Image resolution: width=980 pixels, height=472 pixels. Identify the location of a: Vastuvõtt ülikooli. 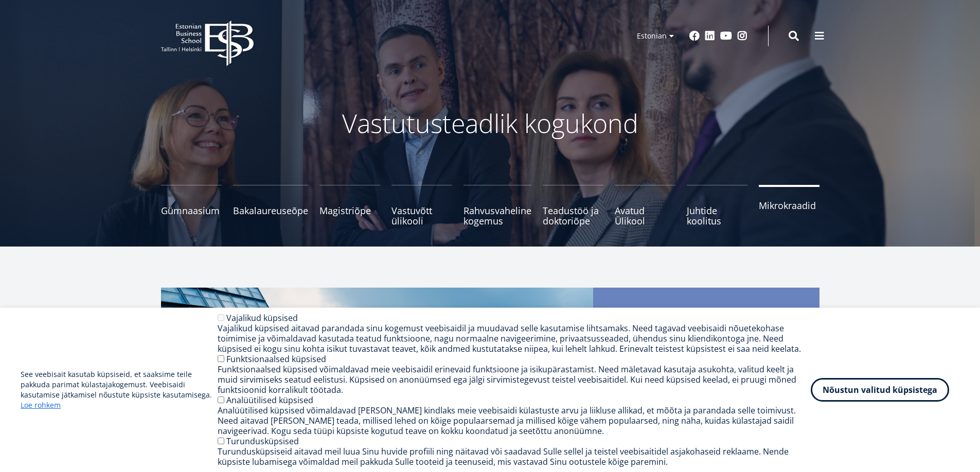
(421, 205).